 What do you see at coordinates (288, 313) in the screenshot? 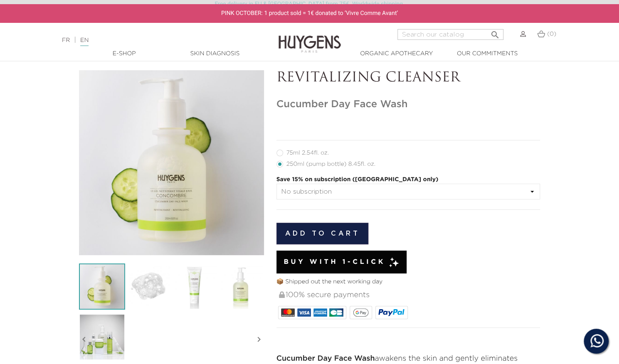
I see `img: MASTERCARD` at bounding box center [288, 313].